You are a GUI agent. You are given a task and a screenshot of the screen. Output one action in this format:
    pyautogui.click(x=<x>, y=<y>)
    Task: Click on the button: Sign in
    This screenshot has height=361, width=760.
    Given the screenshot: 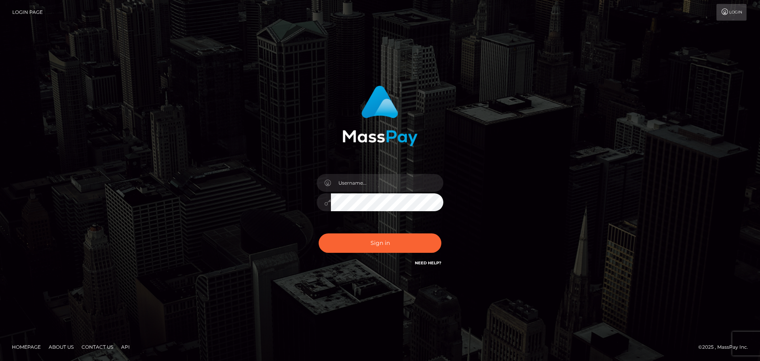 What is the action you would take?
    pyautogui.click(x=380, y=243)
    